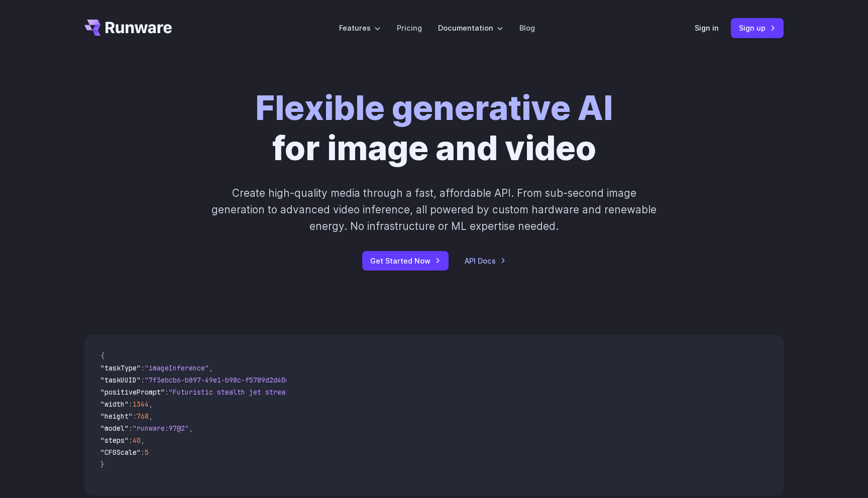  I want to click on span: 40, so click(137, 441).